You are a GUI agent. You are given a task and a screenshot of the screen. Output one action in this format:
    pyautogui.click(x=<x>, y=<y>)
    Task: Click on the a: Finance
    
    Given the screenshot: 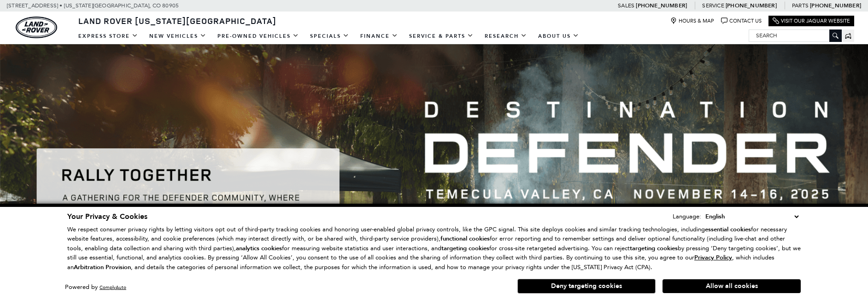 What is the action you would take?
    pyautogui.click(x=379, y=36)
    